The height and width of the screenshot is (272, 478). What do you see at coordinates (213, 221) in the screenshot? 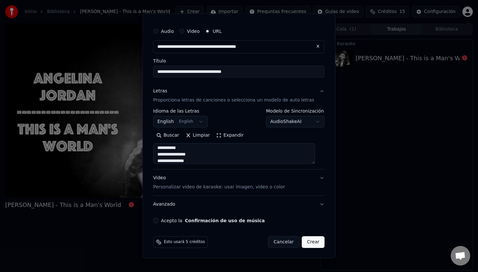
I see `label: Acepto la` at bounding box center [213, 221].